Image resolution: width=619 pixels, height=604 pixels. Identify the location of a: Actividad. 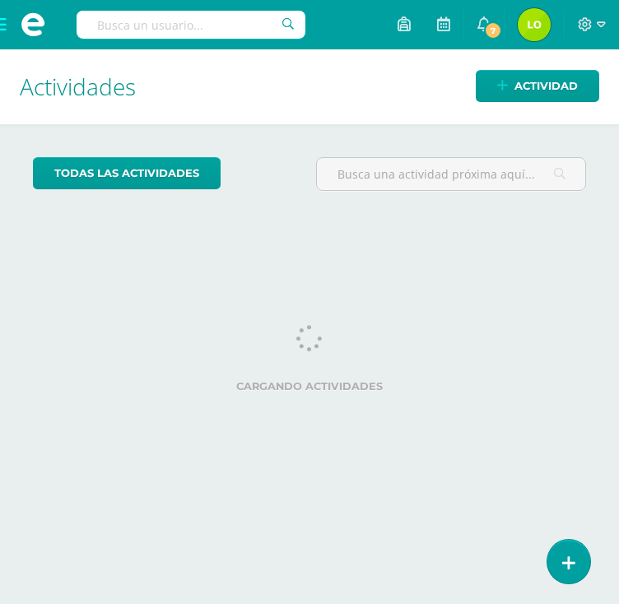
(537, 86).